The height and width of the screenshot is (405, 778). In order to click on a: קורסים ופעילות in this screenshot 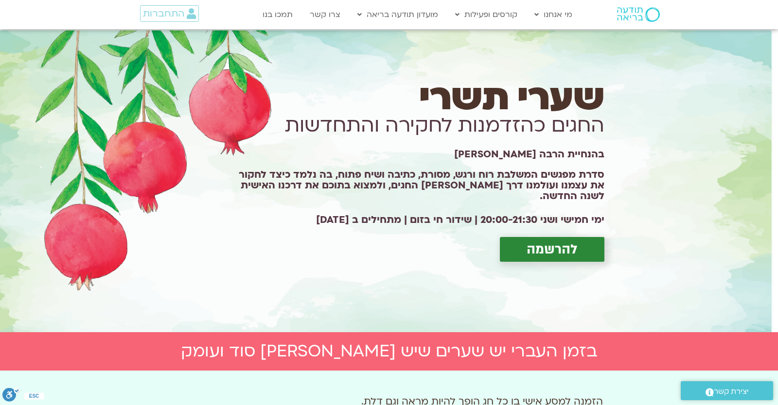, I will do `click(486, 15)`.